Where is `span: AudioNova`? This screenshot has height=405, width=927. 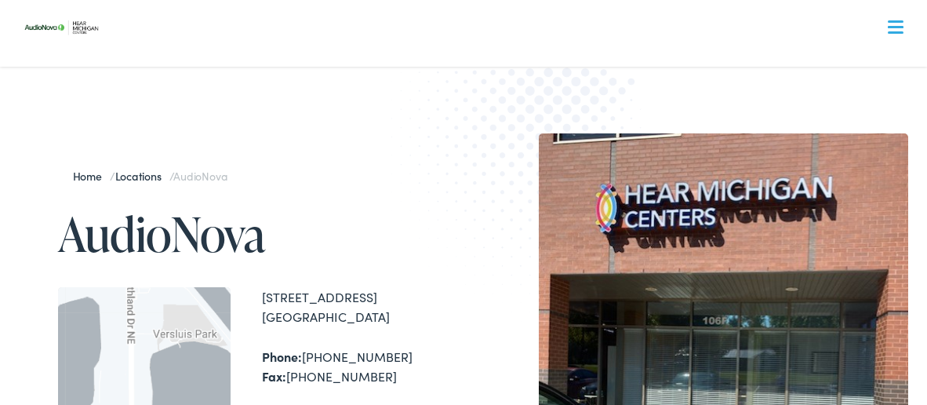 span: AudioNova is located at coordinates (200, 176).